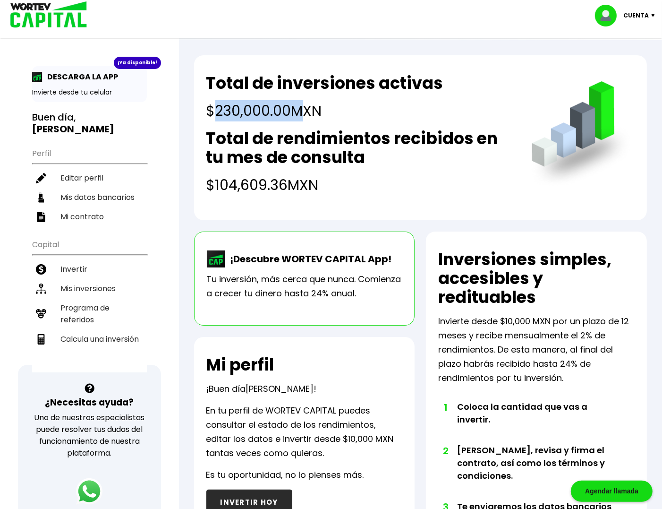 Image resolution: width=662 pixels, height=509 pixels. What do you see at coordinates (41, 289) in the screenshot?
I see `img: inversiones-icon.6695dc30.svg` at bounding box center [41, 289].